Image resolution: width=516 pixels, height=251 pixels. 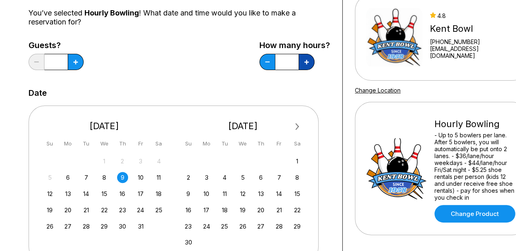 I want to click on label: How many hours?, so click(x=294, y=45).